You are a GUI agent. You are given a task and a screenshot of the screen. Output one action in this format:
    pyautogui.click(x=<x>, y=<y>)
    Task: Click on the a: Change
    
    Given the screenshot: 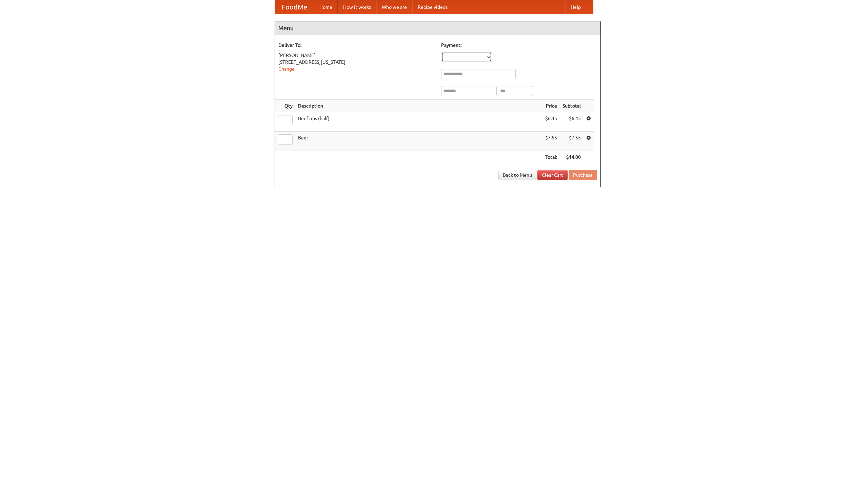 What is the action you would take?
    pyautogui.click(x=286, y=69)
    